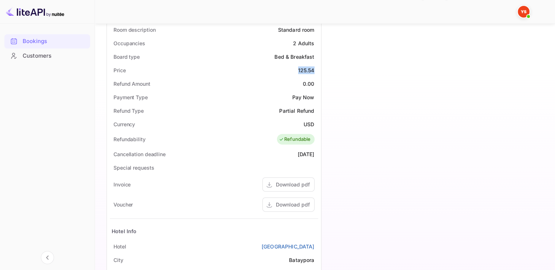  I want to click on ya-tr-span: Bataypora, so click(301, 260).